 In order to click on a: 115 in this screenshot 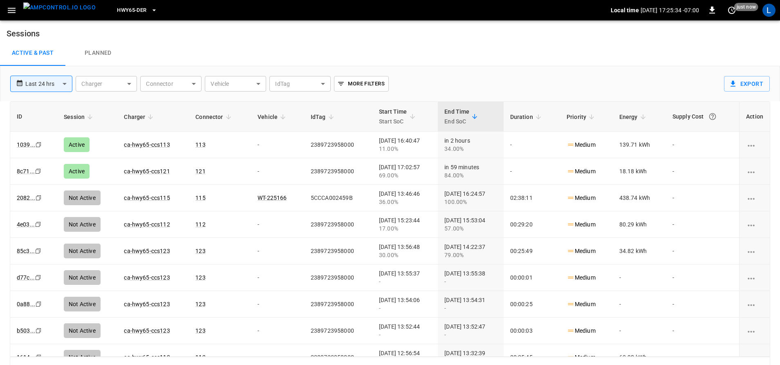, I will do `click(200, 198)`.